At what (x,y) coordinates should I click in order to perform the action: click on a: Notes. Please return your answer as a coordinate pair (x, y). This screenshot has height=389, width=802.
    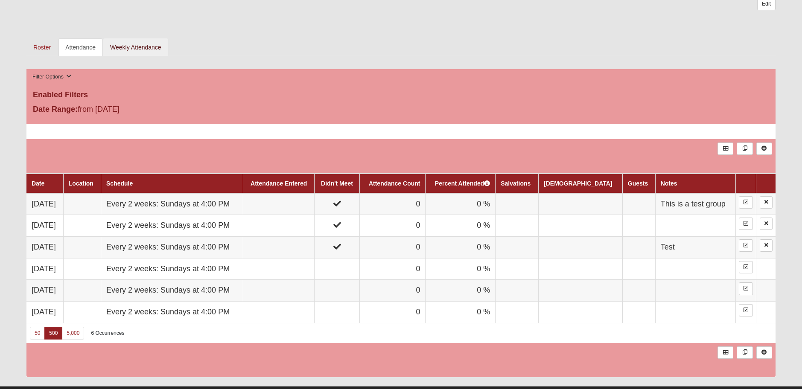
    Looking at the image, I should click on (669, 184).